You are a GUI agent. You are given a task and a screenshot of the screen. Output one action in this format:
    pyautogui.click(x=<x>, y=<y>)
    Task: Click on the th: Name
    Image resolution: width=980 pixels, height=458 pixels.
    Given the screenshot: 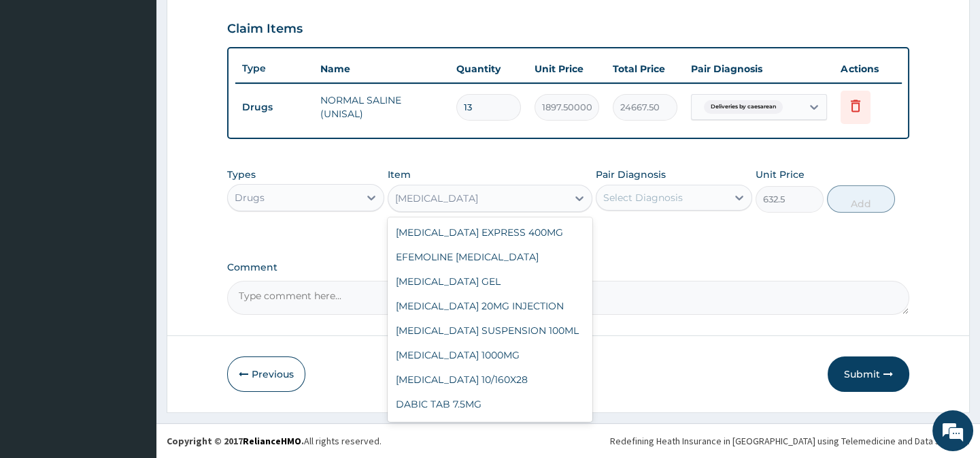 What is the action you would take?
    pyautogui.click(x=382, y=68)
    